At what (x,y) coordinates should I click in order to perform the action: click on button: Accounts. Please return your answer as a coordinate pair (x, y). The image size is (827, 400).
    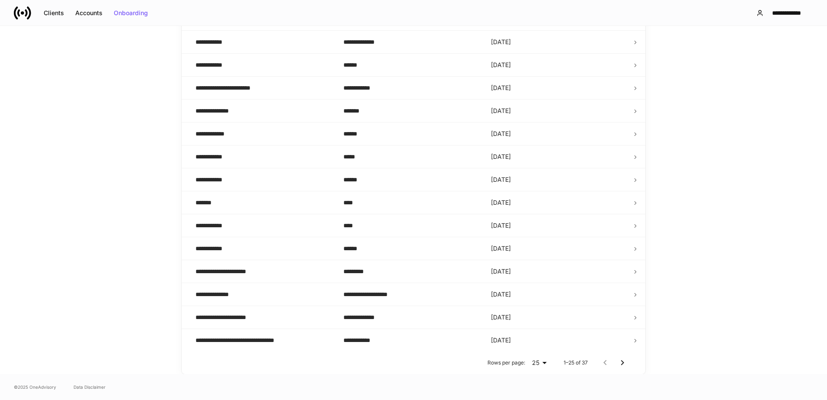
    Looking at the image, I should click on (89, 13).